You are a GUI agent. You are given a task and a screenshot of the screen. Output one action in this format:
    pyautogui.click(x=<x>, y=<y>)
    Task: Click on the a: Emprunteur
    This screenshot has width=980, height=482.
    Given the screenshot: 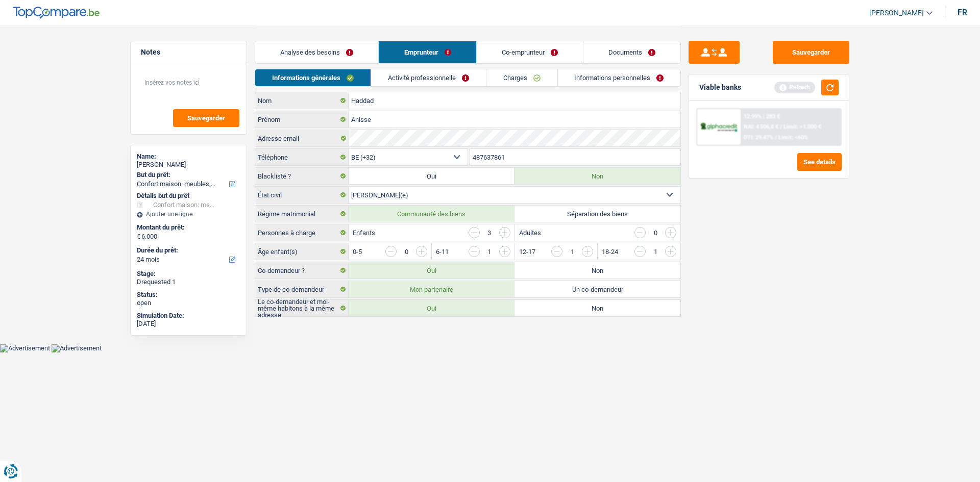 What is the action you would take?
    pyautogui.click(x=428, y=52)
    